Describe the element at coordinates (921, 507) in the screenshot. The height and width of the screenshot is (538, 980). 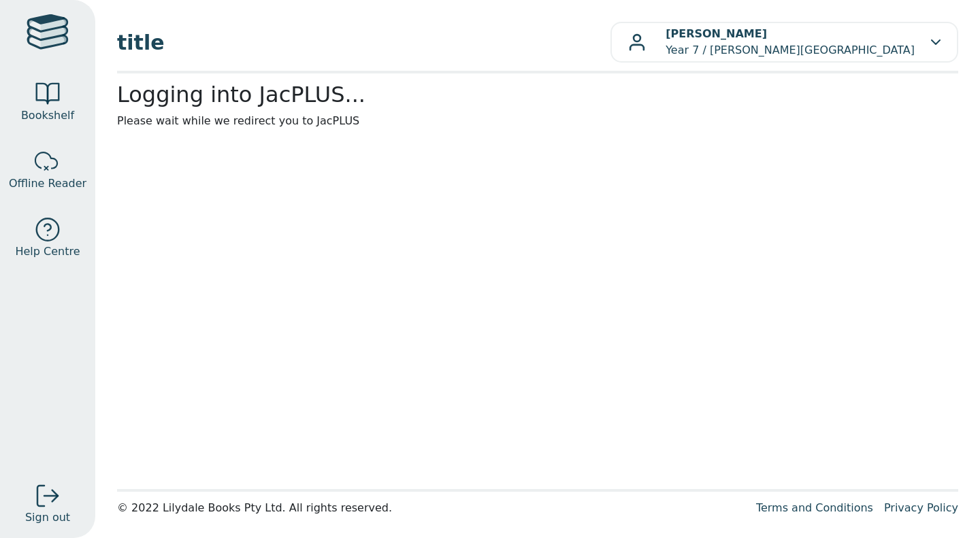
I see `a: Privacy Policy` at that location.